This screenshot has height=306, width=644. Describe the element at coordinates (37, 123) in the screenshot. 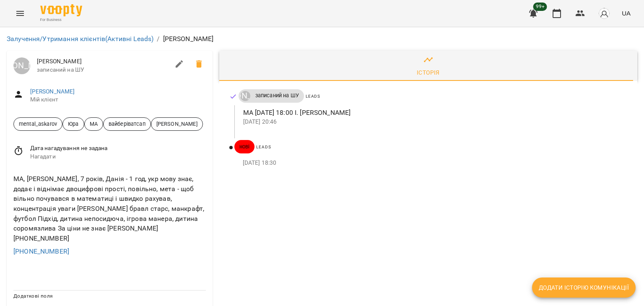

I see `span: mental_askarov` at that location.